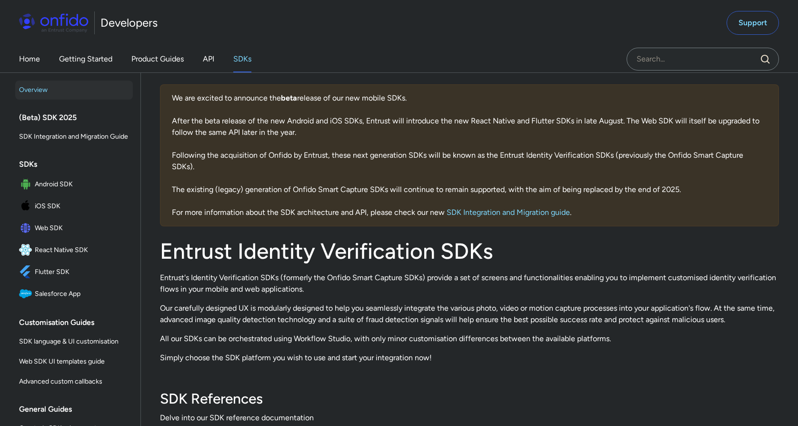 The width and height of the screenshot is (798, 426). Describe the element at coordinates (74, 137) in the screenshot. I see `span: SDK Integration and Migration Guide` at that location.